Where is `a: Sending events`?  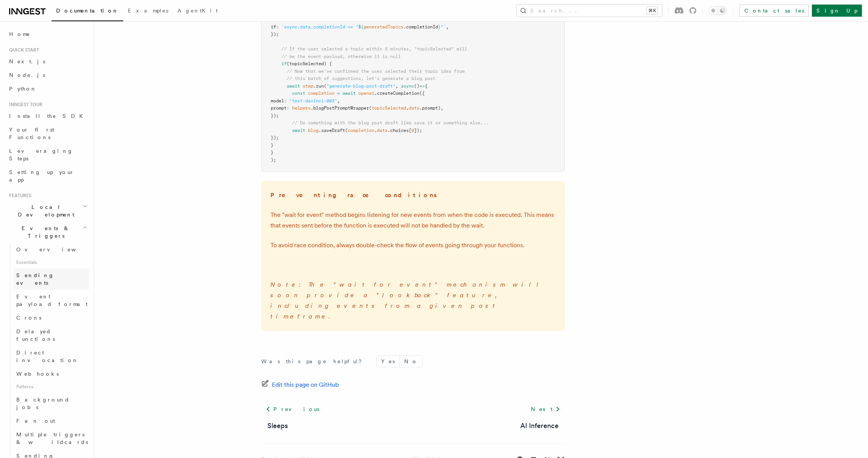
a: Sending events is located at coordinates (52, 279).